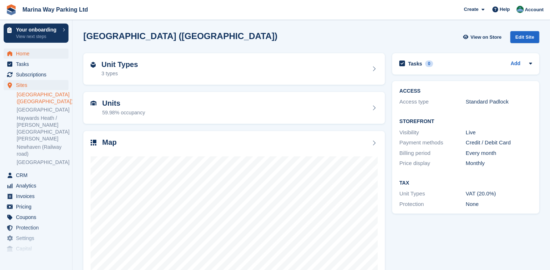 This screenshot has width=550, height=270. I want to click on img: map-icn-33ee37083ee616e46c38cad1a60f524a97daa1e2b2c8c0bc3eb3415660979fc1.svg, so click(94, 143).